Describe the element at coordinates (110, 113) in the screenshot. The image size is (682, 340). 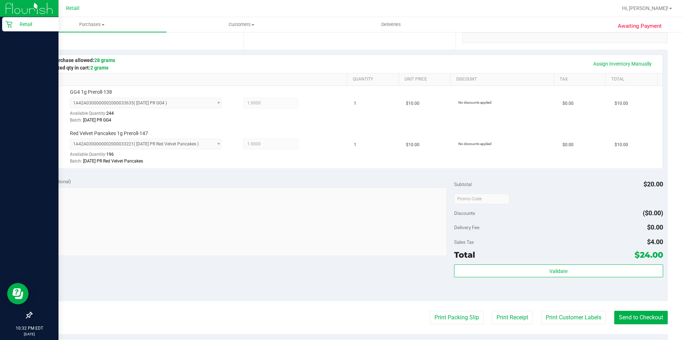
I see `span: 244` at that location.